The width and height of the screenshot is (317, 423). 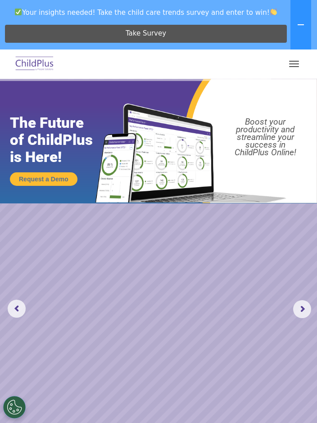 I want to click on rs-layer: Boost your productivity and streamline your success in ChildPlus Online!, so click(x=265, y=137).